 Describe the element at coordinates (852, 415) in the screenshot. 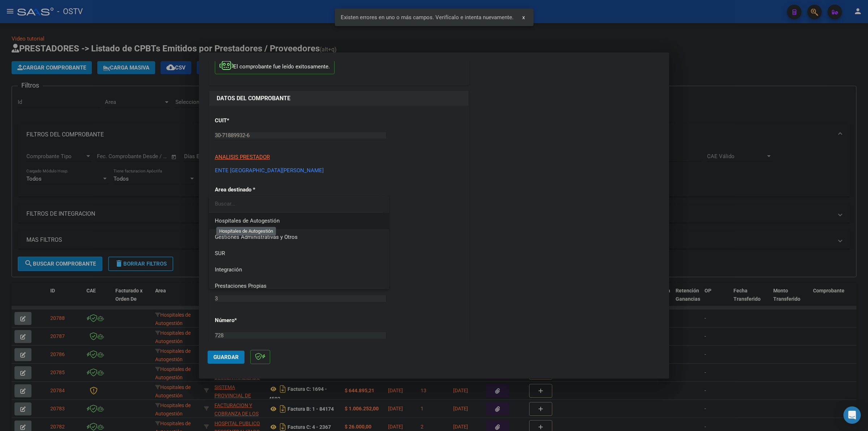

I see `div: Open Intercom Messenger` at that location.